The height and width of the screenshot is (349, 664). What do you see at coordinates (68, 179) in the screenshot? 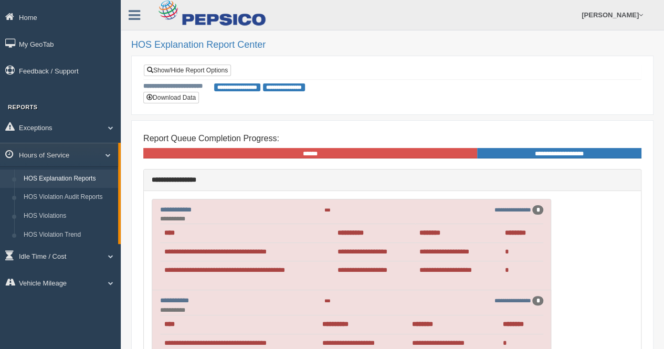
I see `a: HOS Explanation Reports` at bounding box center [68, 179].